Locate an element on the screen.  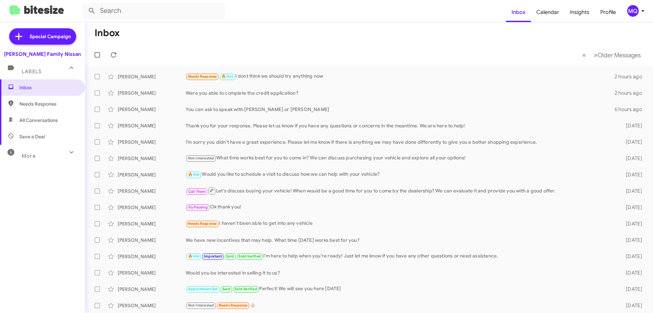
div: I’m sorry you didn’t have a great experience. Please let me know if there is anything we may have... is located at coordinates (400, 142).